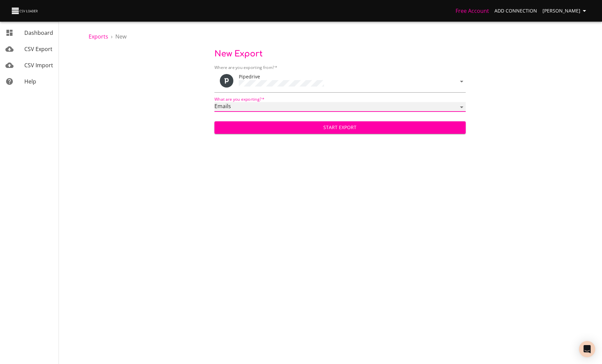  Describe the element at coordinates (25, 11) in the screenshot. I see `img: CSV Loader` at that location.